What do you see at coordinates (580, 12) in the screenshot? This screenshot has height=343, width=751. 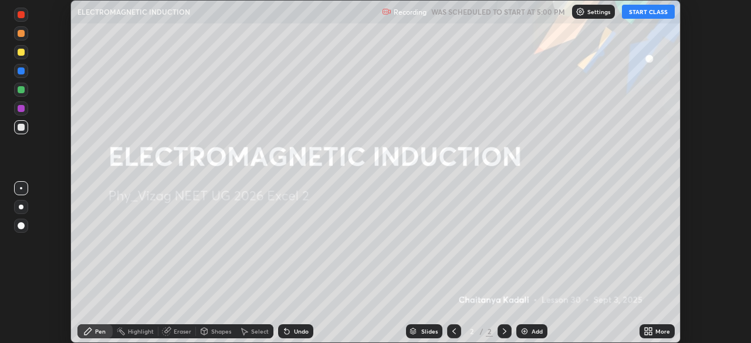 I see `img: class-settings-icons` at bounding box center [580, 12].